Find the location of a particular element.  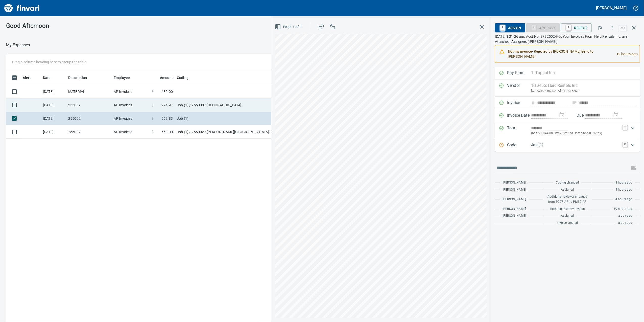

strong: Not my invoice is located at coordinates (520, 52).